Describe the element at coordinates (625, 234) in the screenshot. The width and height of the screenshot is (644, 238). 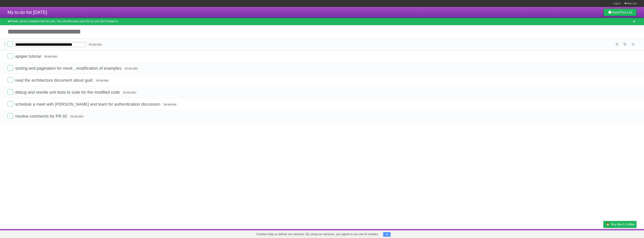
I see `a: Suggest a feature` at that location.